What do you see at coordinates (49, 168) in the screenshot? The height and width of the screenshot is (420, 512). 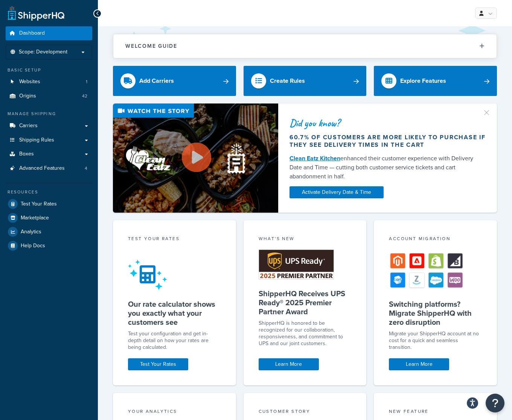 I see `a: Advanced Features4` at bounding box center [49, 168].